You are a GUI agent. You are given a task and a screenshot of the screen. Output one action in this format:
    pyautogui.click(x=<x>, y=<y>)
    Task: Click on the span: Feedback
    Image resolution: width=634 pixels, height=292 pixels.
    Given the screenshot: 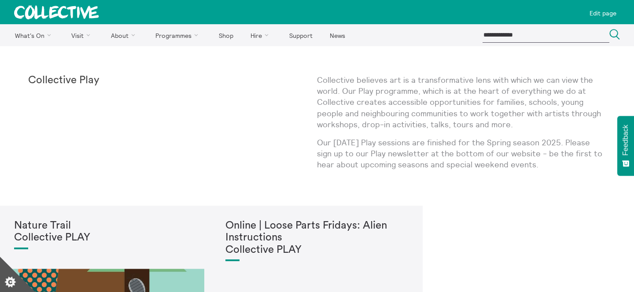 What is the action you would take?
    pyautogui.click(x=625, y=140)
    